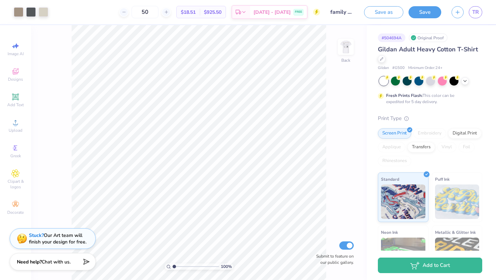 The height and width of the screenshot is (280, 496). What do you see at coordinates (403, 202) in the screenshot?
I see `img: Standard` at bounding box center [403, 202].